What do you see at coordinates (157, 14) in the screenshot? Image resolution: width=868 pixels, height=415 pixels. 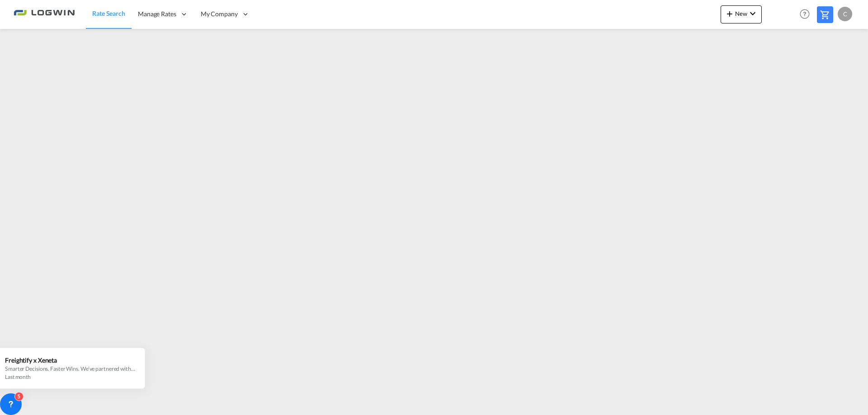 I see `span: Manage Rates` at bounding box center [157, 14].